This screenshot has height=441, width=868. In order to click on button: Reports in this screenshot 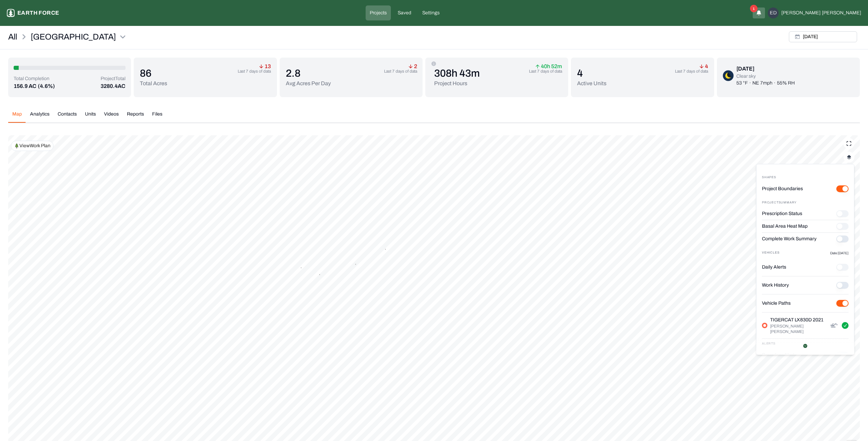, I will do `click(135, 116)`.